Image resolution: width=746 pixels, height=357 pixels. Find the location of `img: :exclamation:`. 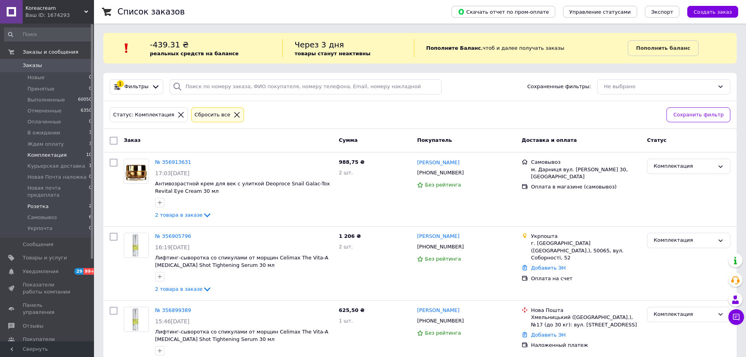

img: :exclamation: is located at coordinates (127, 48).